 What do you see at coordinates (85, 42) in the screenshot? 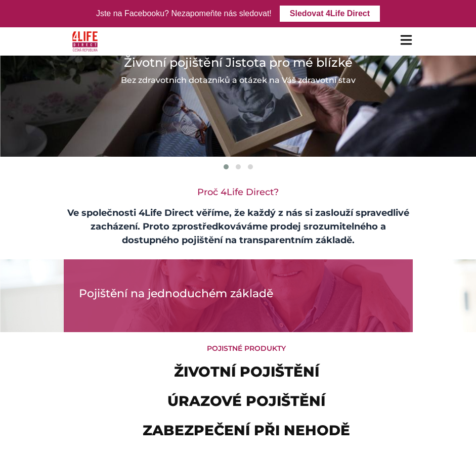
I see `img: 4Life Direct Česká republika logo` at bounding box center [85, 42].